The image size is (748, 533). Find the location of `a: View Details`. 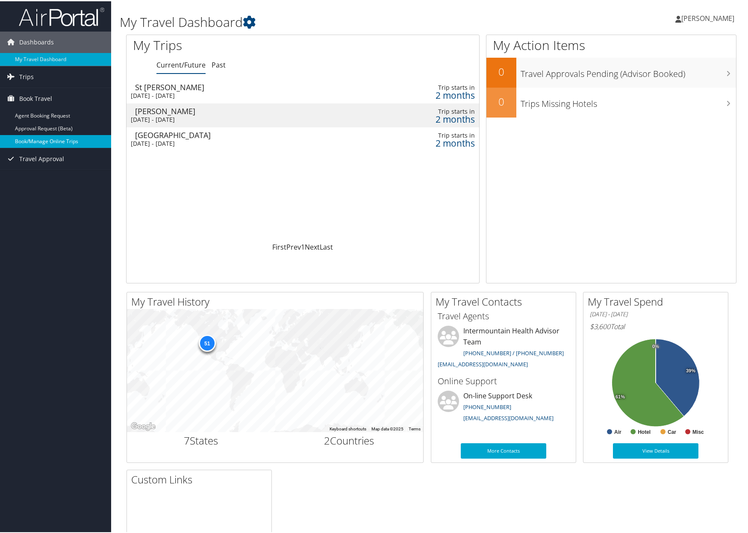

a: View Details is located at coordinates (656, 450).